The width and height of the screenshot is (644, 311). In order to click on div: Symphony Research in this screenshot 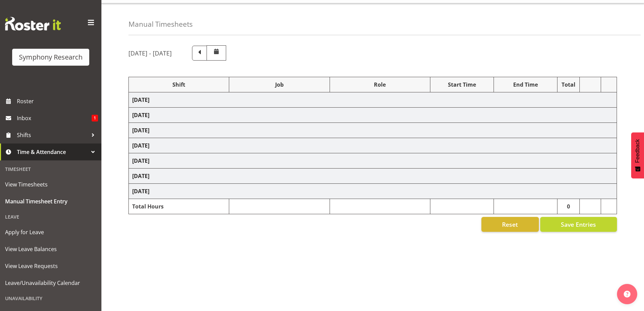, I will do `click(51, 57)`.